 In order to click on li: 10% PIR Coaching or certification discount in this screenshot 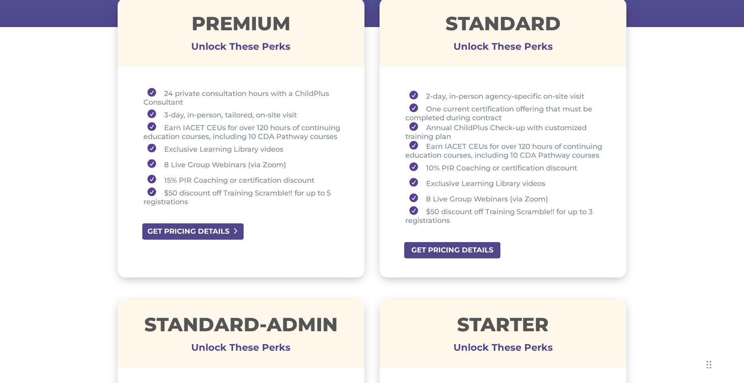, I will do `click(506, 167)`.